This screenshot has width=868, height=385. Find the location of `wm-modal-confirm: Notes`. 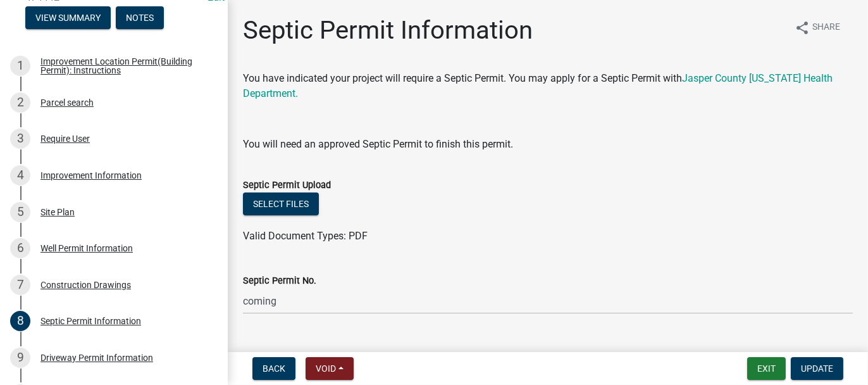

wm-modal-confirm: Notes is located at coordinates (140, 19).